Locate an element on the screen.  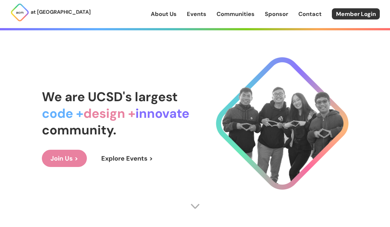
span: innovate is located at coordinates (162, 113).